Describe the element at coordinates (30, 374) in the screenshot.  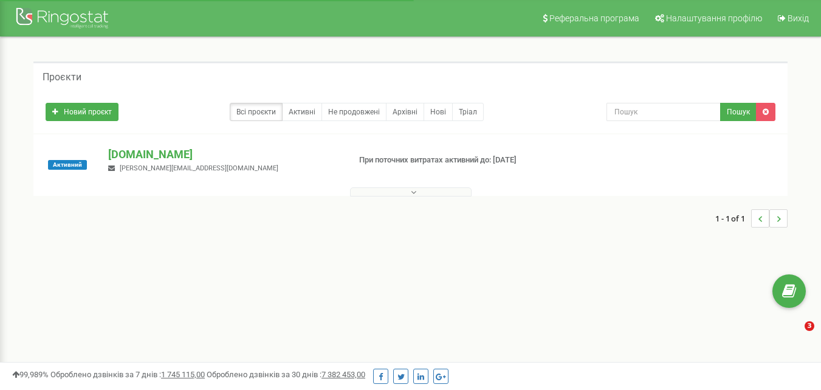
I see `span: 99,989%` at that location.